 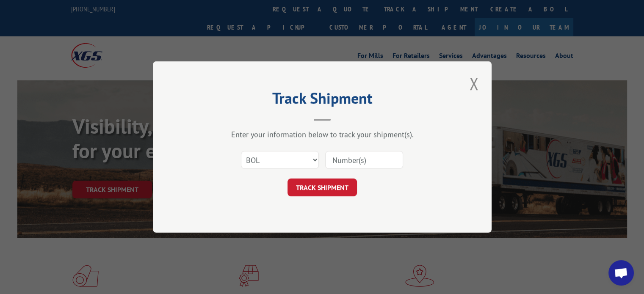 What do you see at coordinates (474, 83) in the screenshot?
I see `button: Close modal` at bounding box center [474, 83].